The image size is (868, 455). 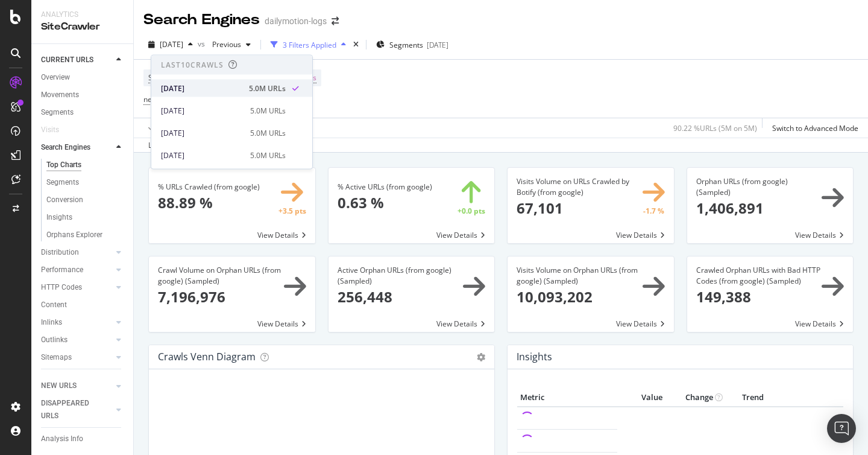 What do you see at coordinates (83, 94) in the screenshot?
I see `a: Movements` at bounding box center [83, 94].